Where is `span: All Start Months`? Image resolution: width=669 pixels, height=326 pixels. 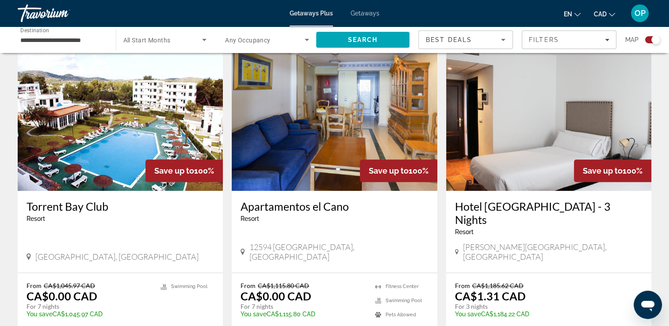
span: All Start Months is located at coordinates (147, 40).